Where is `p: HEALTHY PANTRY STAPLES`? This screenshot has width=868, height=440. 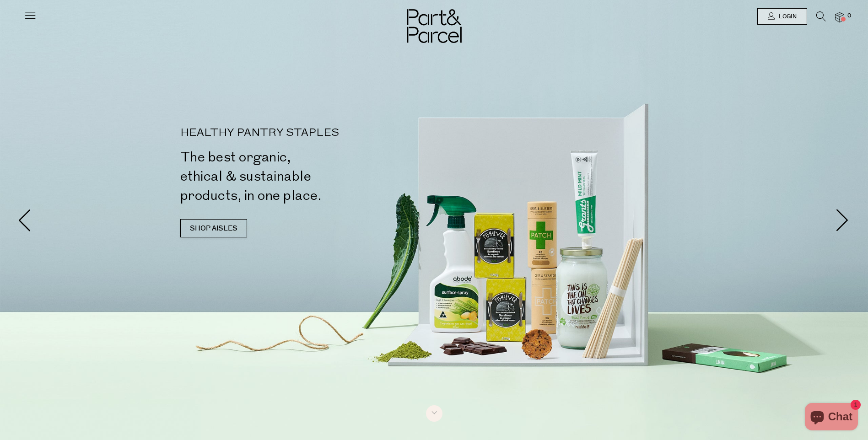 p: HEALTHY PANTRY STAPLES is located at coordinates (309, 133).